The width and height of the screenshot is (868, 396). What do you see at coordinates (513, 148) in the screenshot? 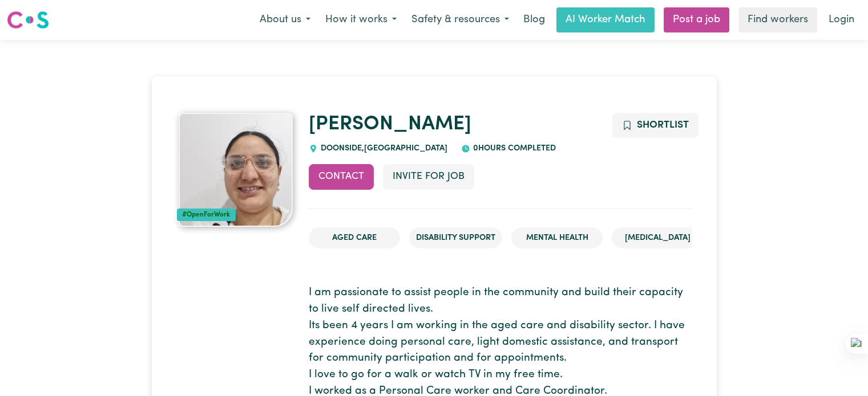
I see `span: 0 hours completed` at bounding box center [513, 148].